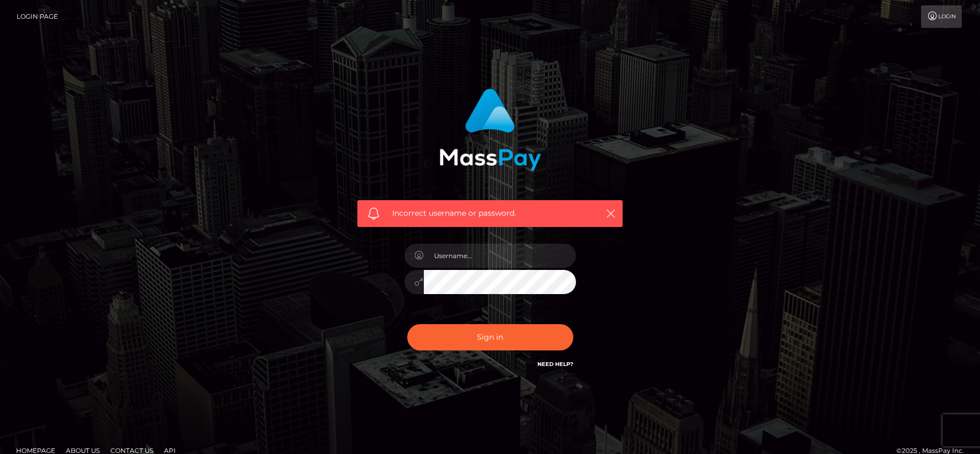 Image resolution: width=980 pixels, height=454 pixels. I want to click on a: Need Help?, so click(555, 363).